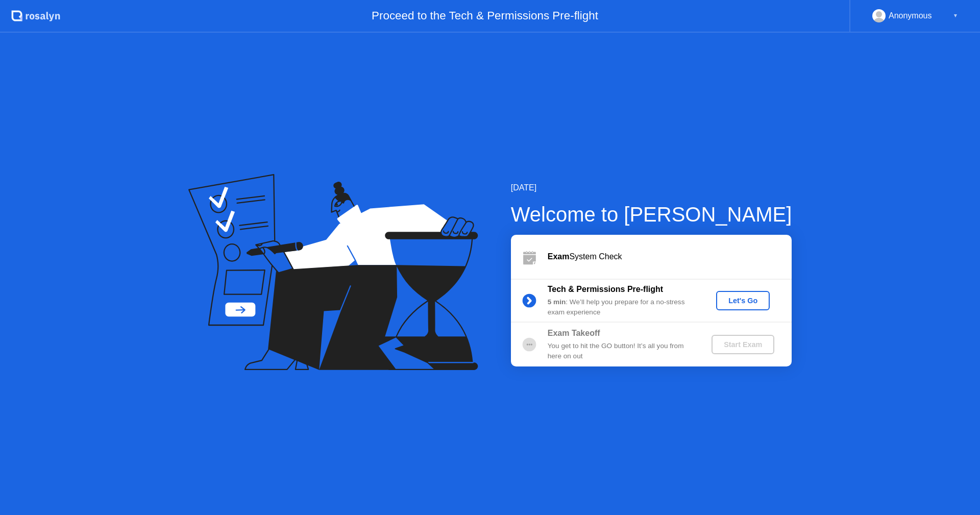  I want to click on b: Tech & Permissions Pre-flight, so click(605, 289).